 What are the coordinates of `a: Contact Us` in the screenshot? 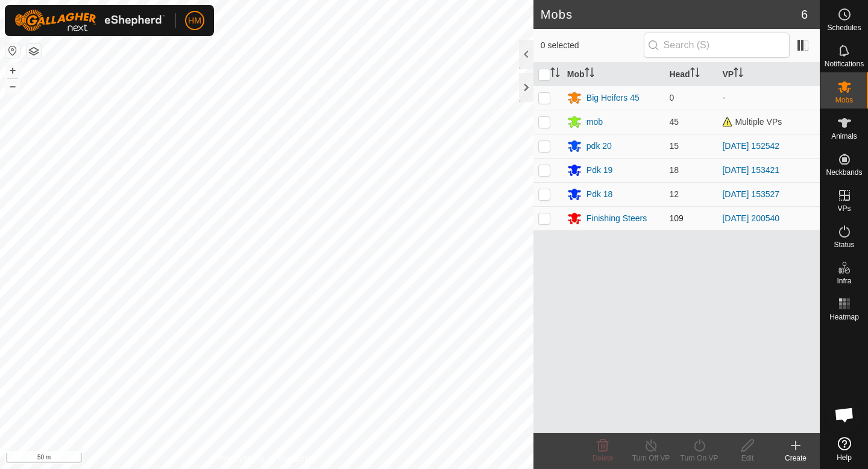 It's located at (296, 458).